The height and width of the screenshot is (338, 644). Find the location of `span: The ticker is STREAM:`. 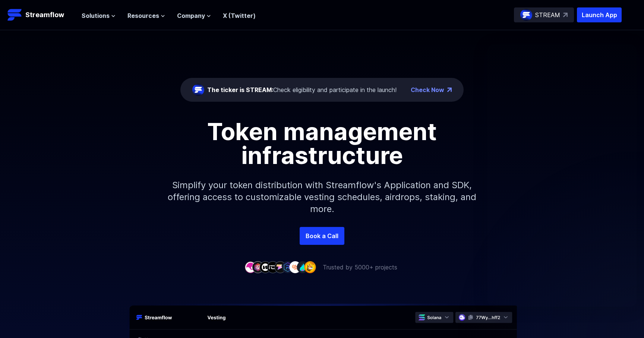

span: The ticker is STREAM: is located at coordinates (240, 90).